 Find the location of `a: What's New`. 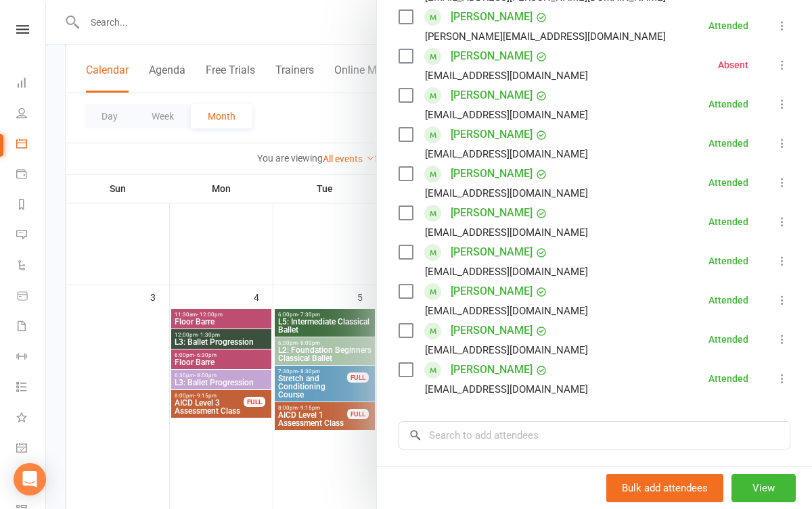

a: What's New is located at coordinates (31, 418).